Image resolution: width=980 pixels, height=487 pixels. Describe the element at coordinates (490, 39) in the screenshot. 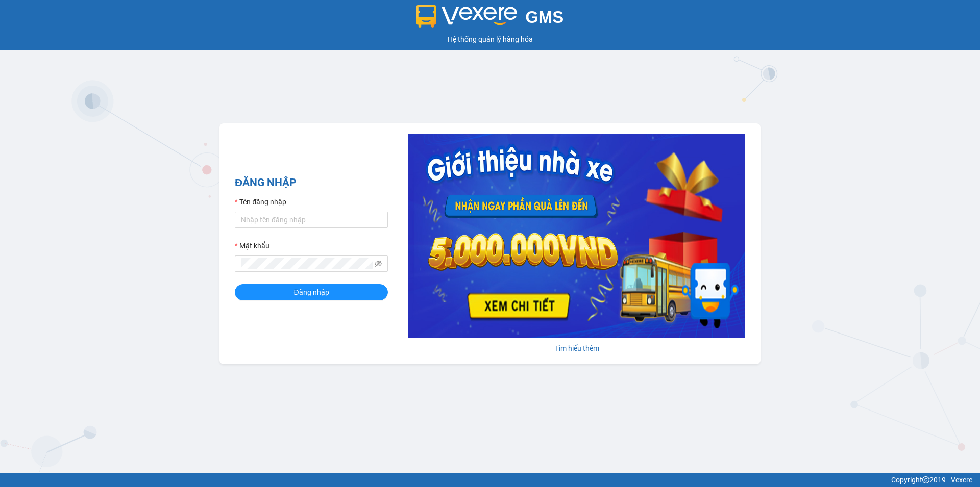

I see `div: Hệ thống quản lý hàng hóa` at that location.